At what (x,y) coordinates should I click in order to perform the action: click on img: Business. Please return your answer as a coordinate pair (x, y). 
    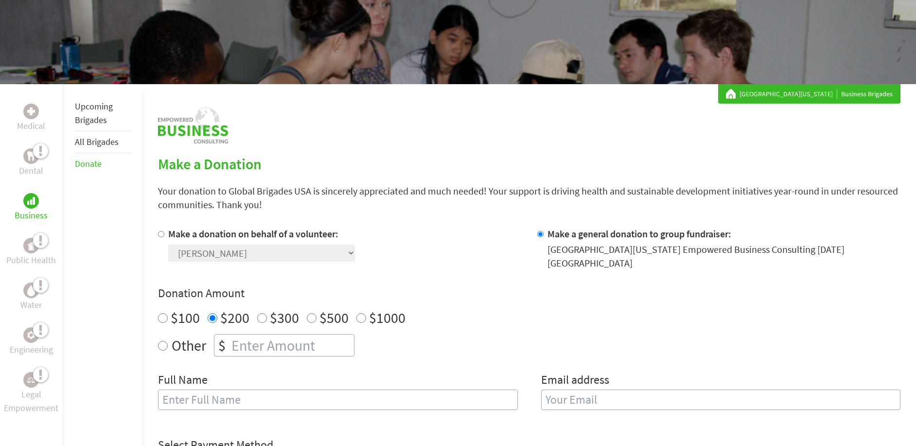
    Looking at the image, I should click on (31, 201).